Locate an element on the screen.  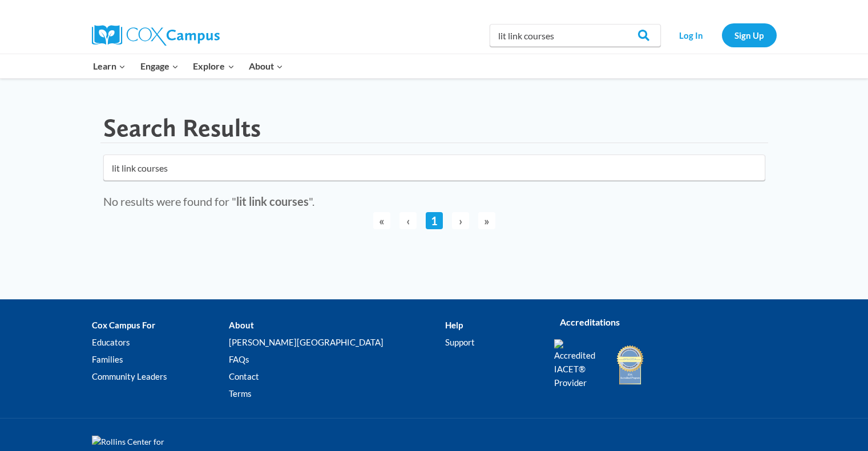
a: FAQs is located at coordinates (337, 359).